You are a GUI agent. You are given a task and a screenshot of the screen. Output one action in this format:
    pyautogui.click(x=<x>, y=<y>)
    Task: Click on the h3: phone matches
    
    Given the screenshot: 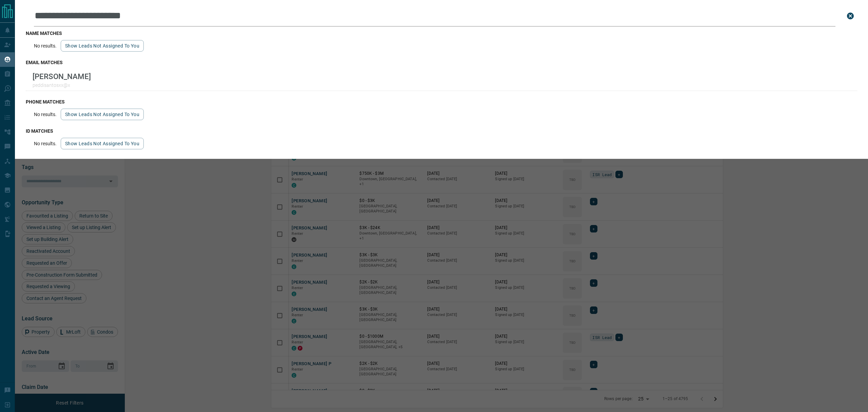 What is the action you would take?
    pyautogui.click(x=441, y=102)
    